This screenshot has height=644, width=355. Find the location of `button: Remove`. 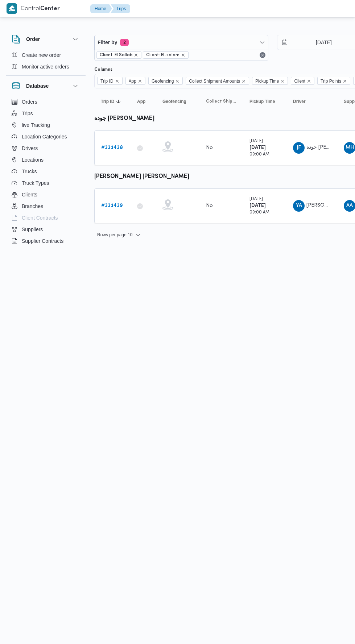

button: Remove is located at coordinates (263, 55).